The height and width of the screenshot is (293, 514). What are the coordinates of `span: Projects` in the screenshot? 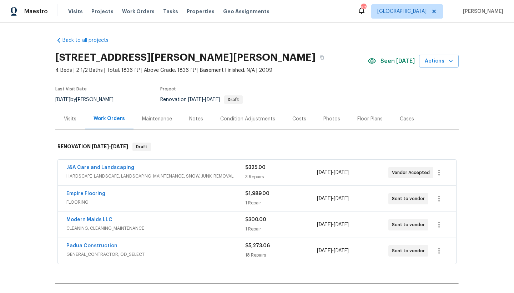 It's located at (103, 11).